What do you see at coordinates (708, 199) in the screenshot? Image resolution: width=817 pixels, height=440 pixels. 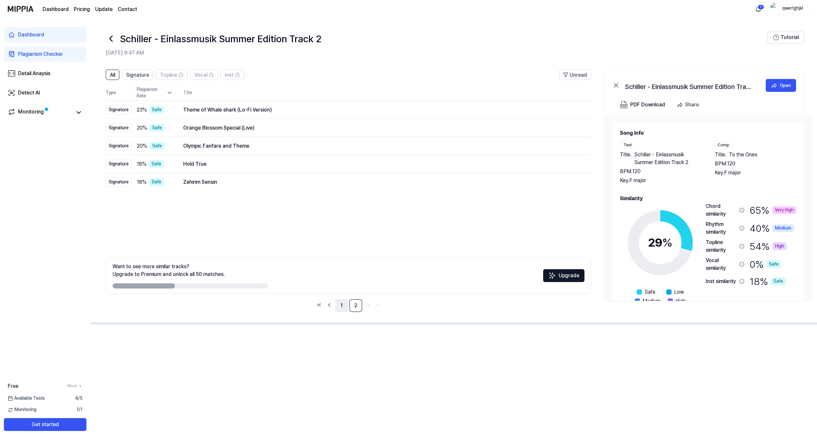 I see `h2: Similarity` at bounding box center [708, 199].